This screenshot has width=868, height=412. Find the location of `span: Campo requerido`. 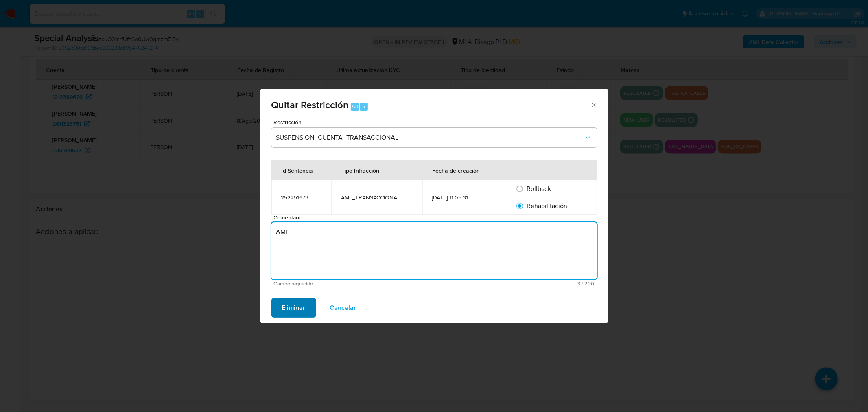

span: Campo requerido is located at coordinates (354, 284).